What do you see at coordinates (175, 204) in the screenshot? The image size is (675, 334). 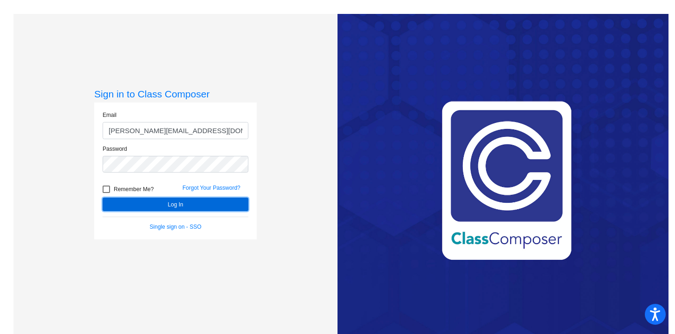 I see `button: Log In` at bounding box center [175, 204].